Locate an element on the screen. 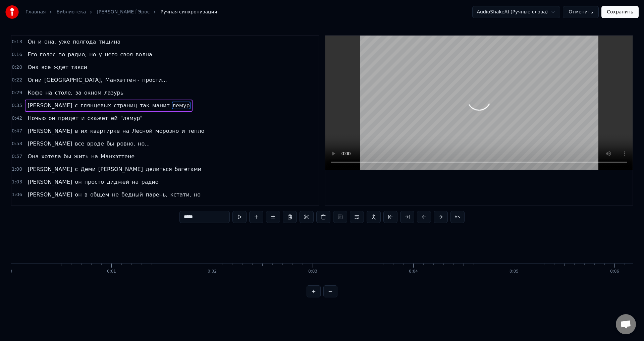  span: окном is located at coordinates (93, 93).